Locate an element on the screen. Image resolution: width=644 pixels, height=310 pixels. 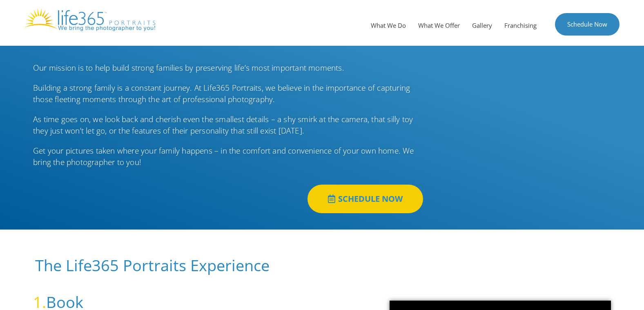
a: Franchising is located at coordinates (520, 25).